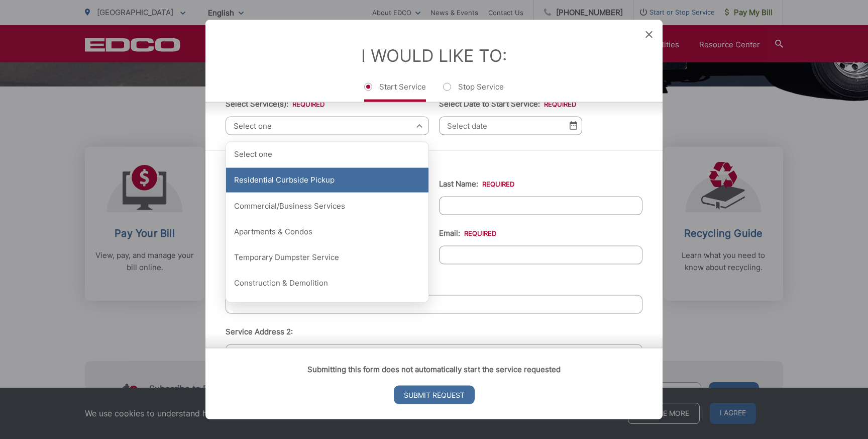  I want to click on input: Select date, so click(510, 125).